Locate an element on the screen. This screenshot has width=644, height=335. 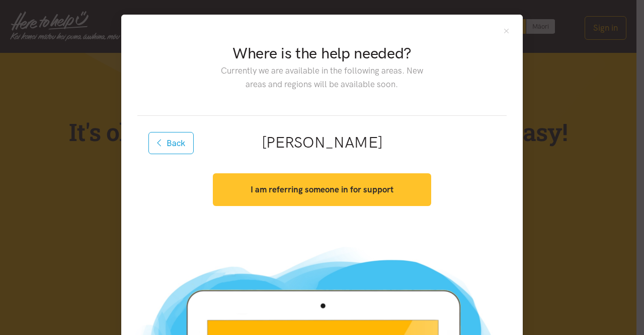
button: I am referring someone in for support is located at coordinates (321, 189).